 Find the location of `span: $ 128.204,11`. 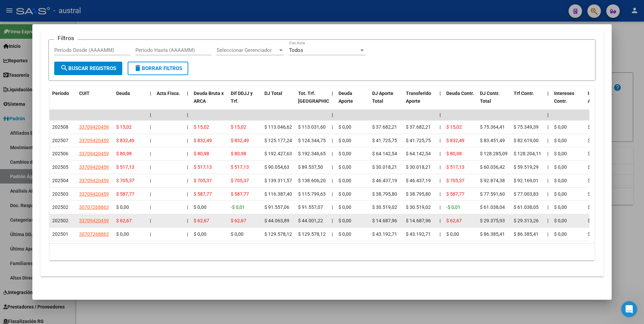

span: $ 128.204,11 is located at coordinates (527, 154).